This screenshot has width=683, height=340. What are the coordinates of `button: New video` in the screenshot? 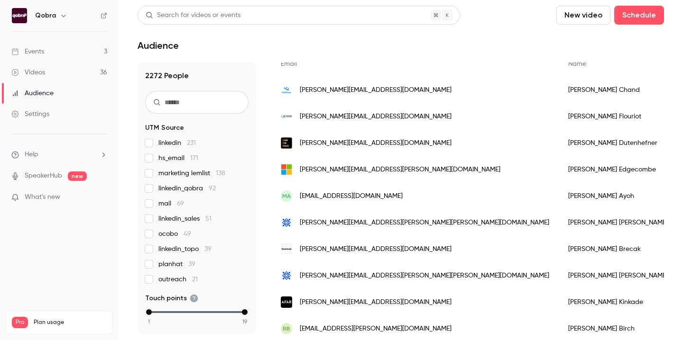 It's located at (583, 15).